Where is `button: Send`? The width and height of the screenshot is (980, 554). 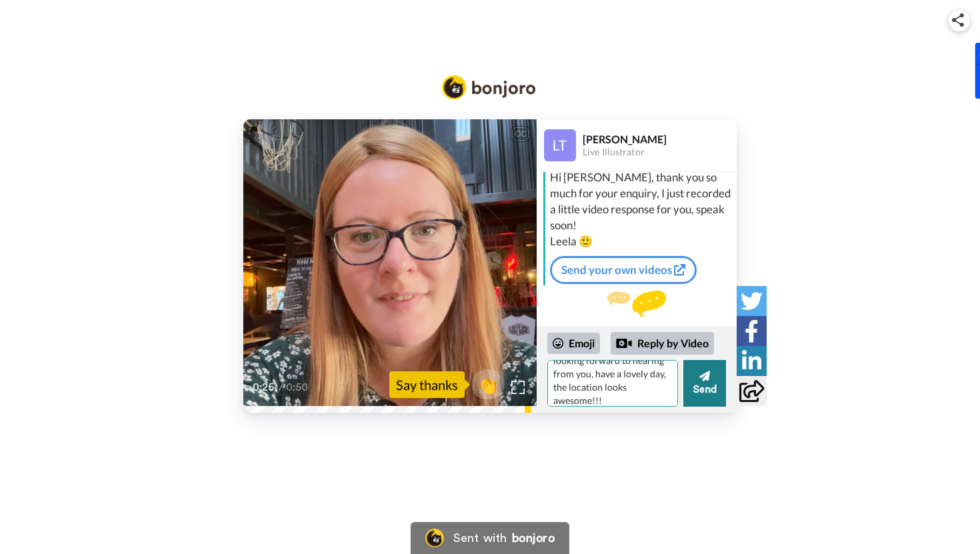 button: Send is located at coordinates (704, 383).